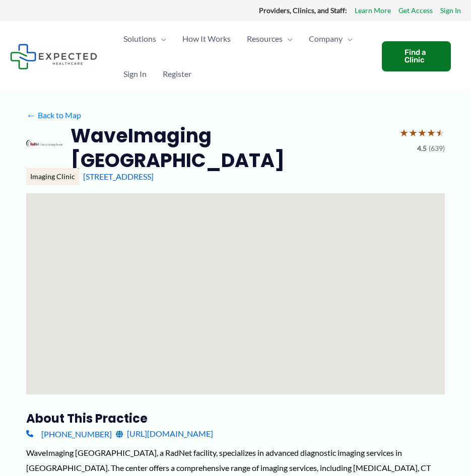 The height and width of the screenshot is (476, 471). Describe the element at coordinates (235, 418) in the screenshot. I see `h3: About this practice` at that location.